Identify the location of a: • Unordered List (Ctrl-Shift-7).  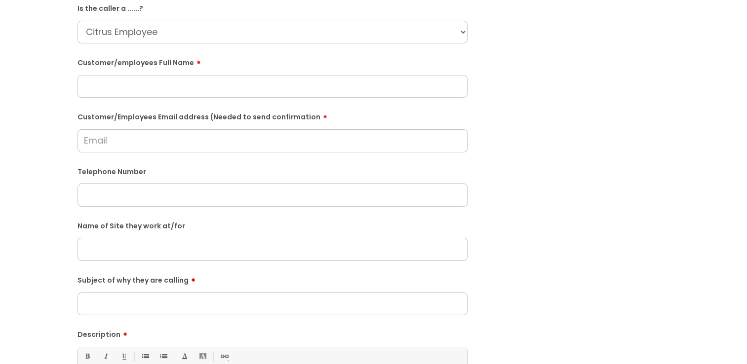
(145, 356).